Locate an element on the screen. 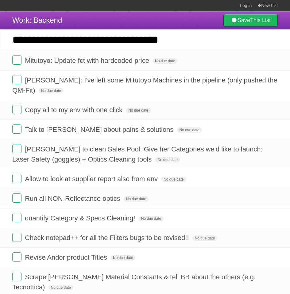 This screenshot has height=294, width=290. span: Revise Andor product Titles is located at coordinates (67, 257).